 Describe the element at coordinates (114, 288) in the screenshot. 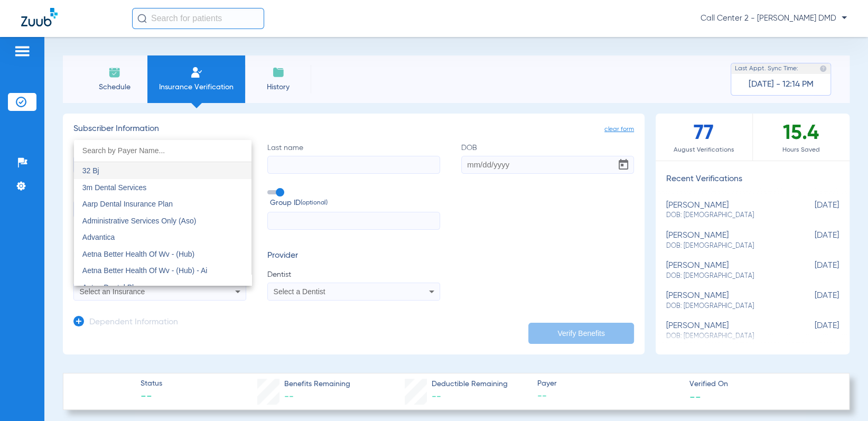

I see `span: Aetna Dental Plans` at that location.